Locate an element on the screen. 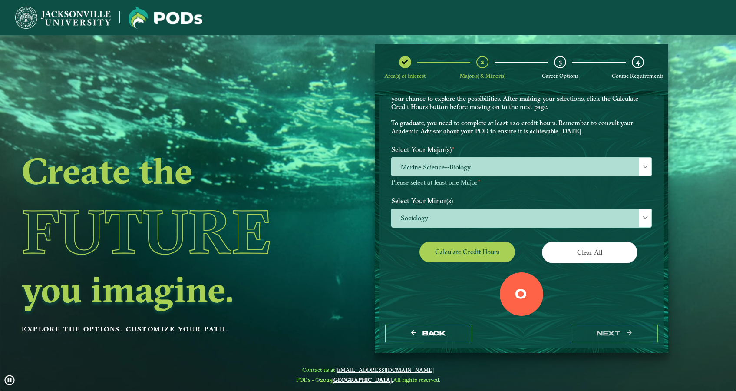 Image resolution: width=736 pixels, height=391 pixels. span: PODs - ©2025 All rights reserved. is located at coordinates (368, 380).